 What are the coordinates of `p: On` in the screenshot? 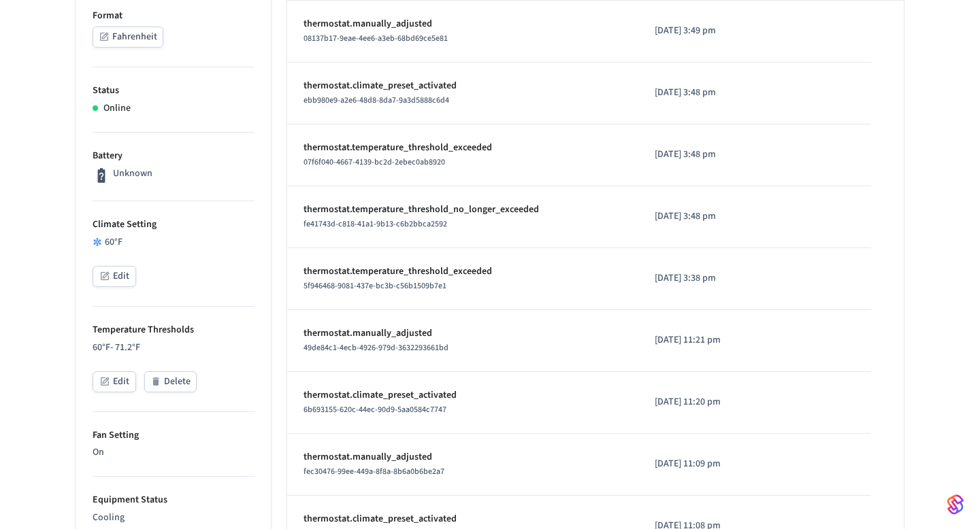 It's located at (174, 452).